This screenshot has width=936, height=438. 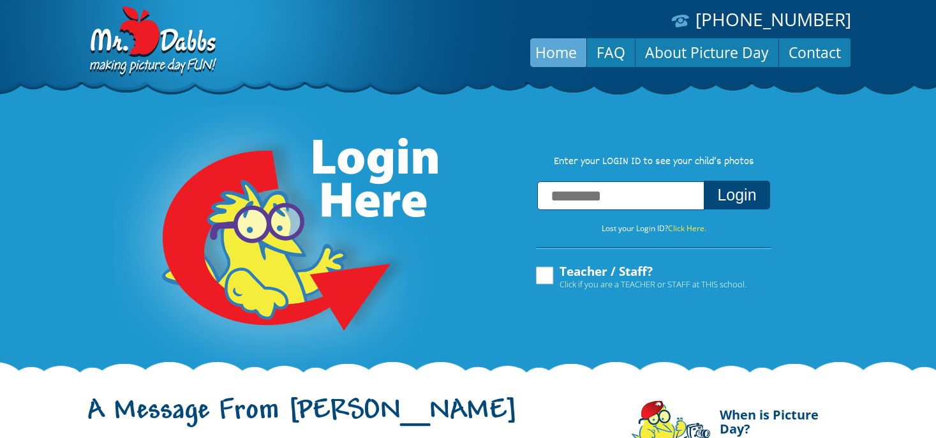 What do you see at coordinates (610, 52) in the screenshot?
I see `a: FAQ` at bounding box center [610, 52].